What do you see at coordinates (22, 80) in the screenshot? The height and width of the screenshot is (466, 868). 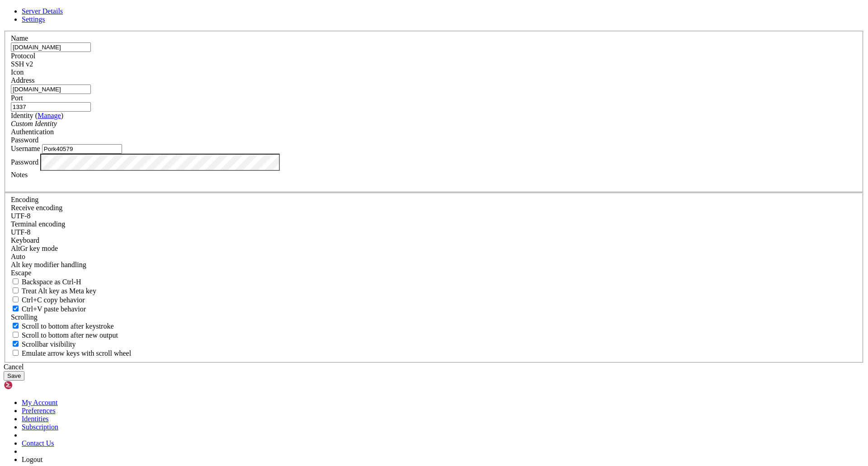 I see `label: Address` at bounding box center [22, 80].